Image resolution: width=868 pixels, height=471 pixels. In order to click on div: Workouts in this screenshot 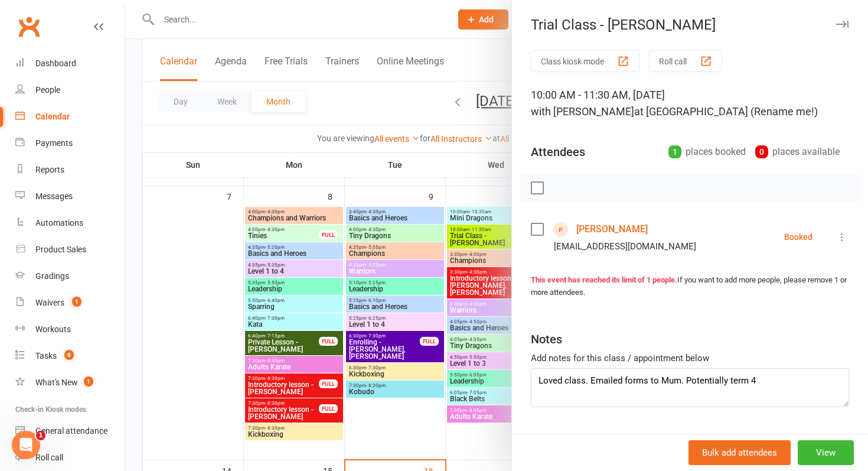, I will do `click(53, 329)`.